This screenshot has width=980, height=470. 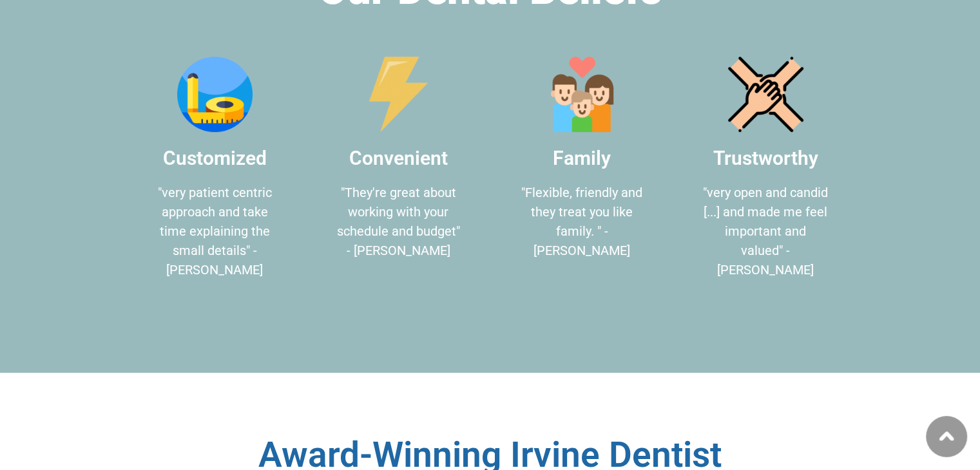 I want to click on h3: Customized, so click(x=215, y=158).